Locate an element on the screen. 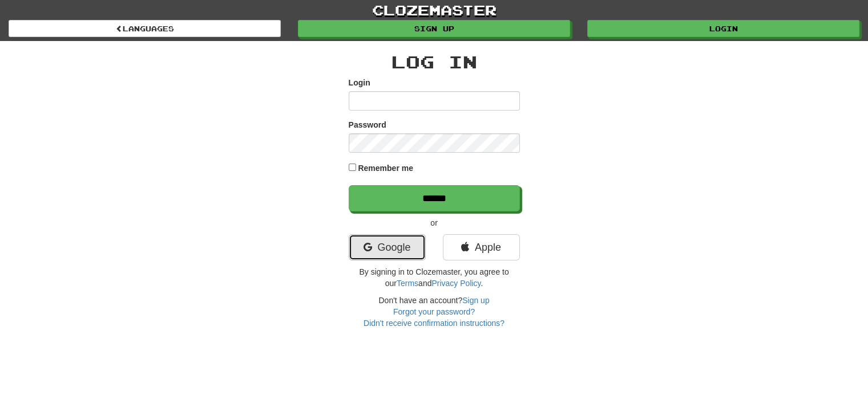  p: or is located at coordinates (434, 223).